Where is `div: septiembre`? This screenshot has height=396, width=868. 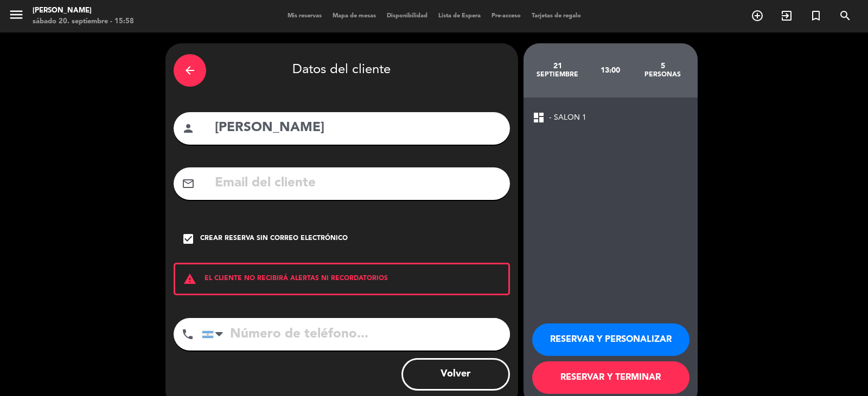 div: septiembre is located at coordinates (558, 75).